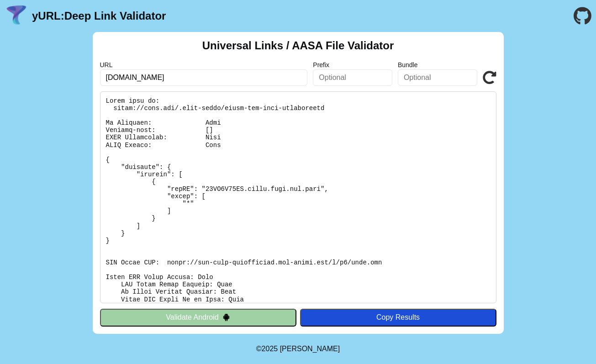 The image size is (596, 364). Describe the element at coordinates (437, 65) in the screenshot. I see `label: Bundle` at that location.